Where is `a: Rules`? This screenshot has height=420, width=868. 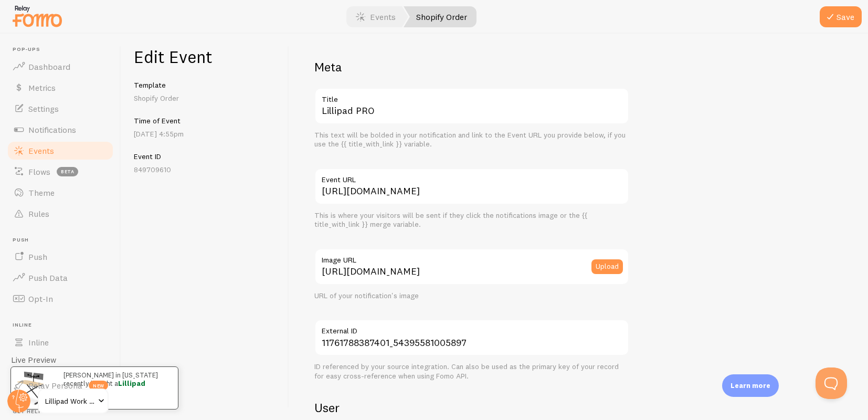 a: Rules is located at coordinates (60, 213).